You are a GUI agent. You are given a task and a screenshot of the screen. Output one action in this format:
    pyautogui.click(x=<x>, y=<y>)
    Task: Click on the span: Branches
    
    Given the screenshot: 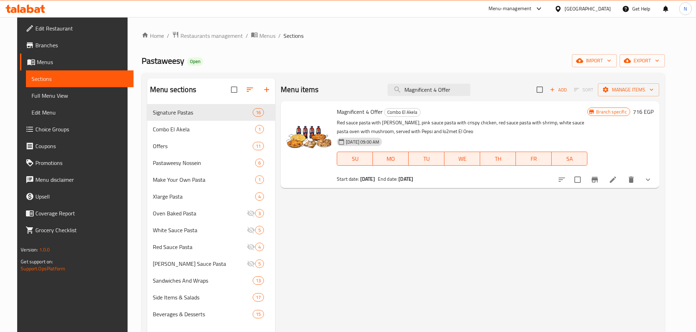 What is the action you would take?
    pyautogui.click(x=82, y=45)
    